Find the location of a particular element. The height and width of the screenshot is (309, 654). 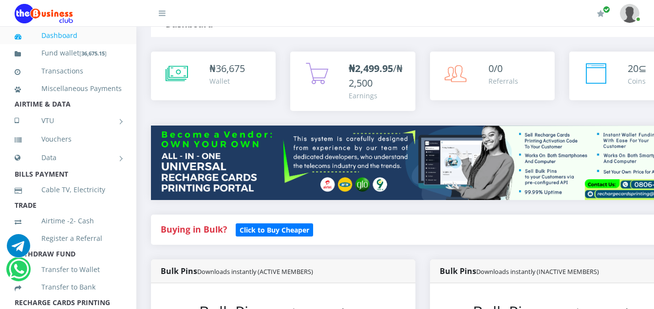

a: ₦36,675 Wallet is located at coordinates (213, 76).